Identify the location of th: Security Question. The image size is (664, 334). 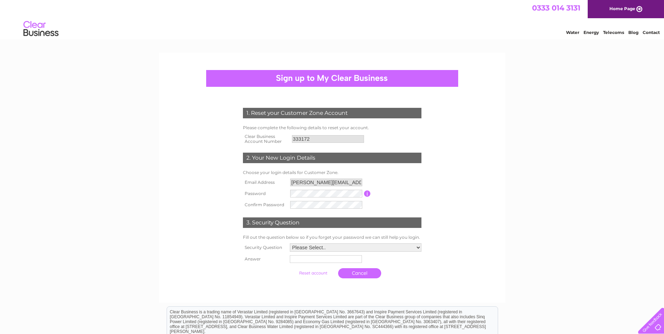
(265, 247).